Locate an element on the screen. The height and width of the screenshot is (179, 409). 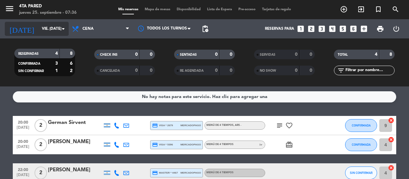
span: RESERVADAS is located at coordinates (28, 54).